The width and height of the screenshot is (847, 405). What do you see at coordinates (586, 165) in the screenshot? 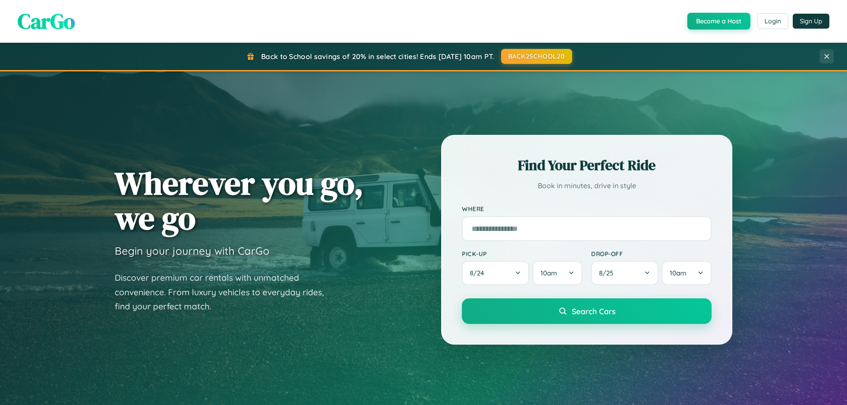
I see `h2: Find Your Perfect Ride` at bounding box center [586, 165].